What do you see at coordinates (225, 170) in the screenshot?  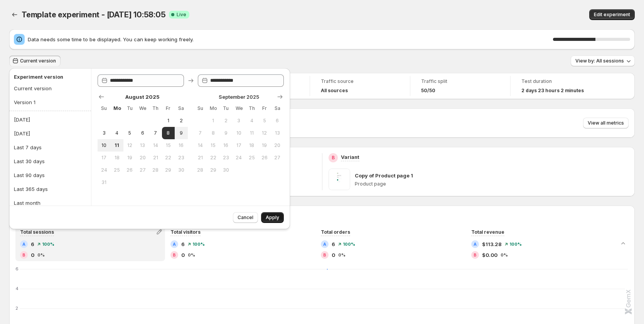 I see `button: Tuesday September 30 2025` at bounding box center [225, 170].